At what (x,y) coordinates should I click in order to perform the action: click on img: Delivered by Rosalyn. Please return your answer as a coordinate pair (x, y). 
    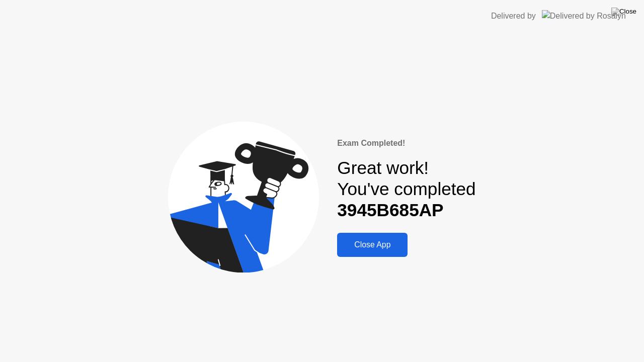
    Looking at the image, I should click on (584, 16).